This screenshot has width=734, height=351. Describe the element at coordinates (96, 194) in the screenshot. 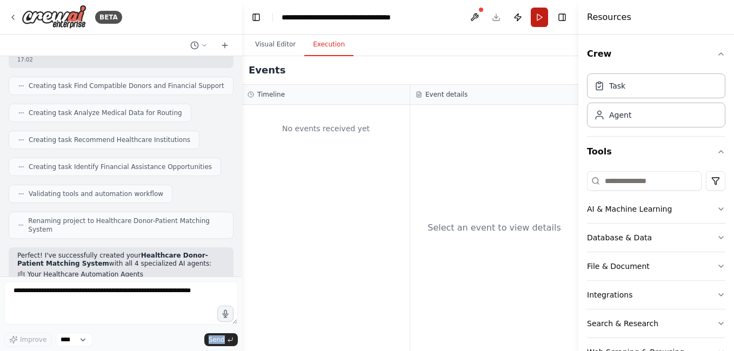

I see `span: Validating tools and automation workflow` at that location.